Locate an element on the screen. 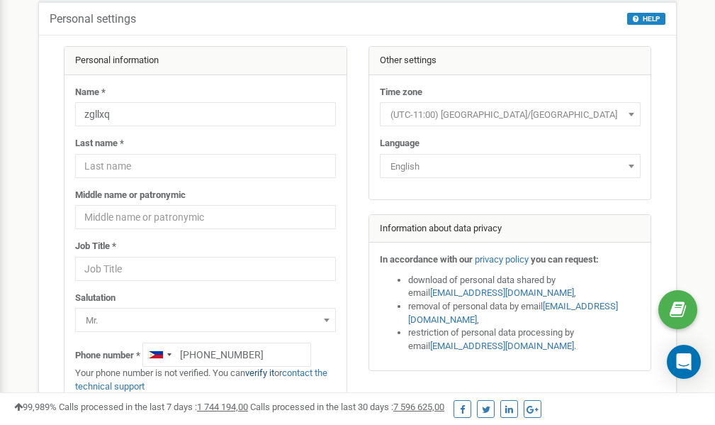  div: Telephone country code is located at coordinates (159, 354).